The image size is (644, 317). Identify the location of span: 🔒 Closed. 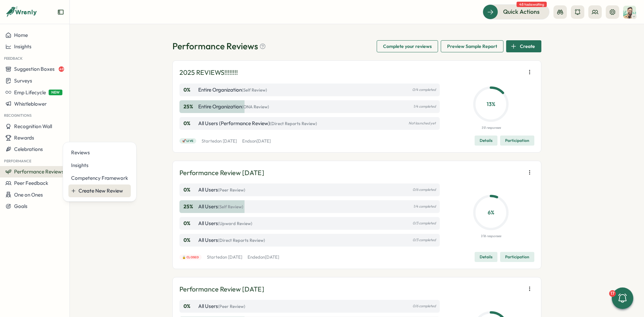
(191, 257).